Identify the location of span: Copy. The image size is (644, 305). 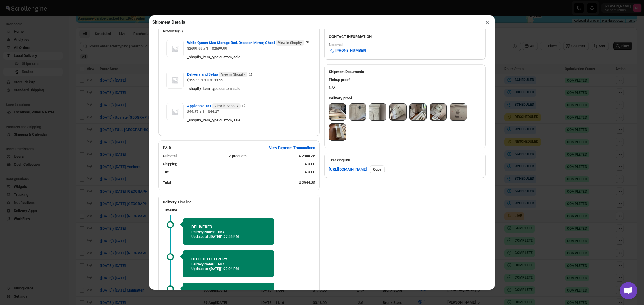
(377, 169).